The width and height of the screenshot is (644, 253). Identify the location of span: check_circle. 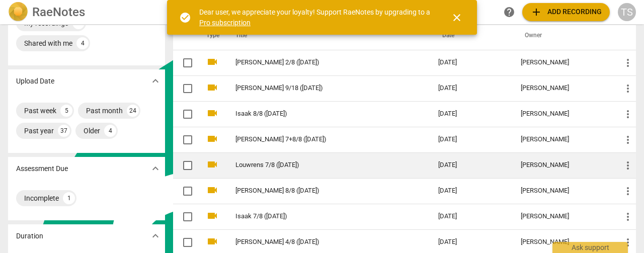
(185, 18).